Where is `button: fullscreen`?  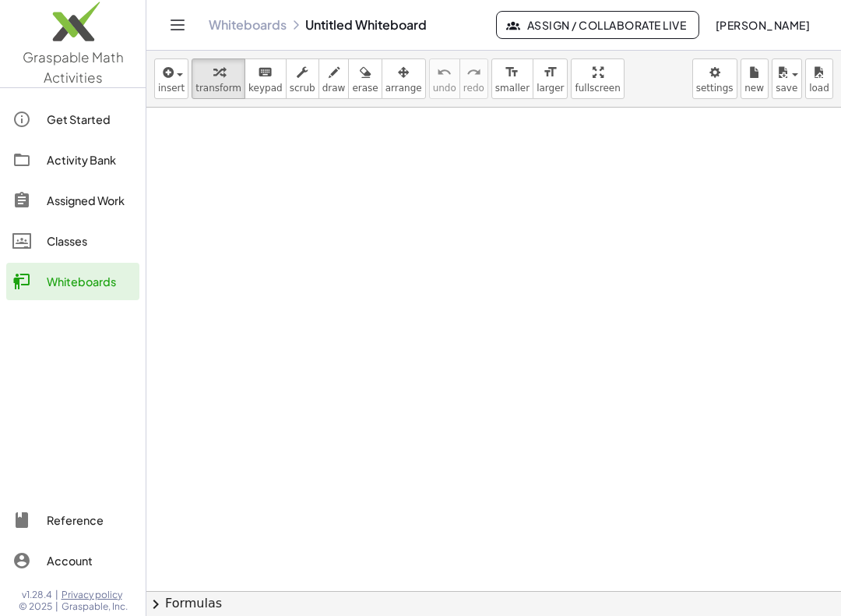
button: fullscreen is located at coordinates (598, 78).